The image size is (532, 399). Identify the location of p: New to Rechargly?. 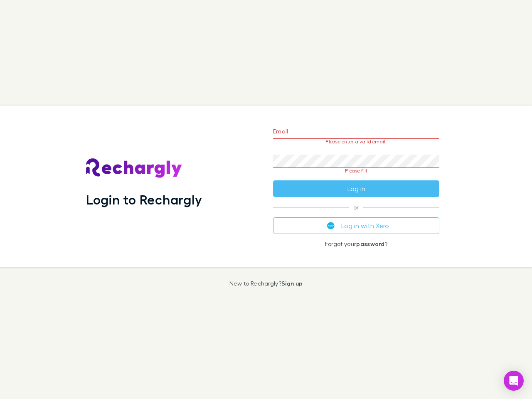
(266, 284).